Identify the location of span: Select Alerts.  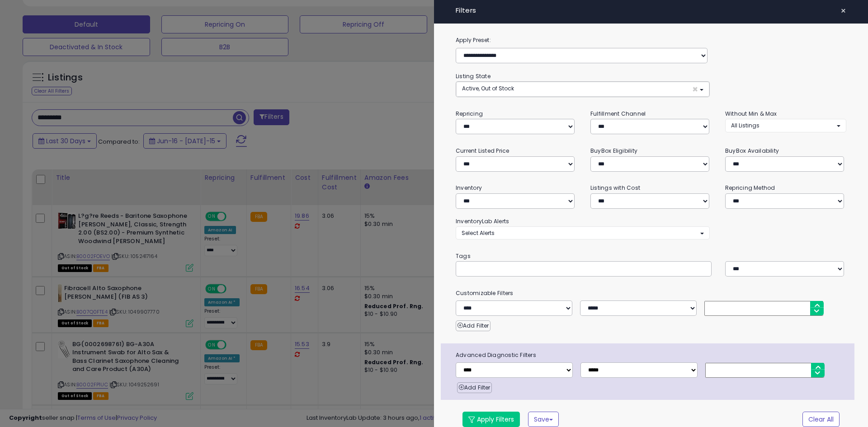
(477, 233).